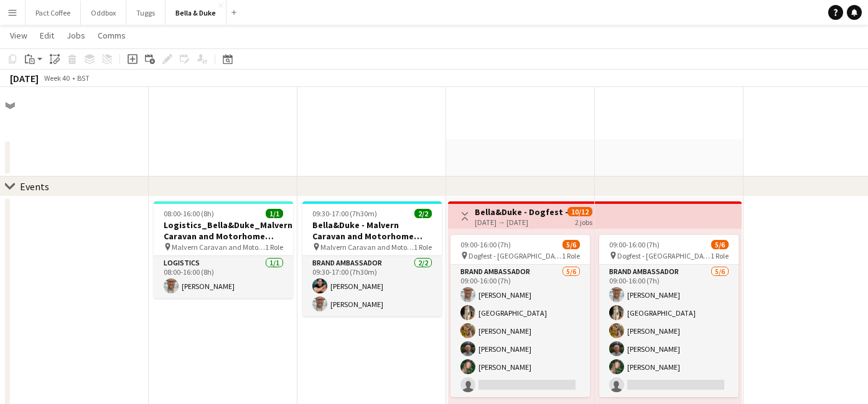 Image resolution: width=868 pixels, height=404 pixels. I want to click on div: 2 jobs, so click(584, 221).